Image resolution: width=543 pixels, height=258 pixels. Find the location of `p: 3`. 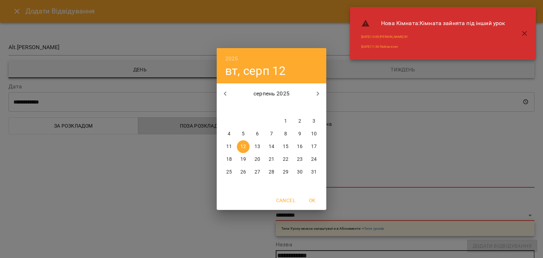

p: 3 is located at coordinates (314, 121).